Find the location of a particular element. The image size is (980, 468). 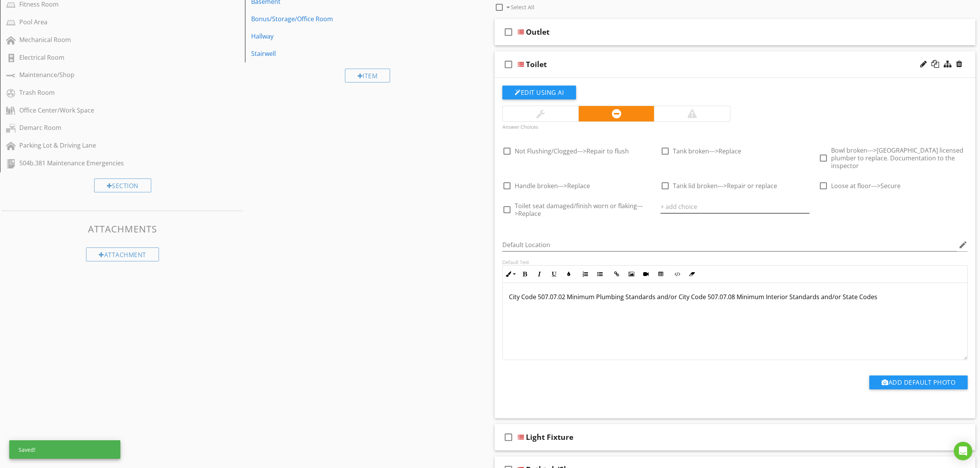

div: Office Center/Work Space is located at coordinates (114, 111).